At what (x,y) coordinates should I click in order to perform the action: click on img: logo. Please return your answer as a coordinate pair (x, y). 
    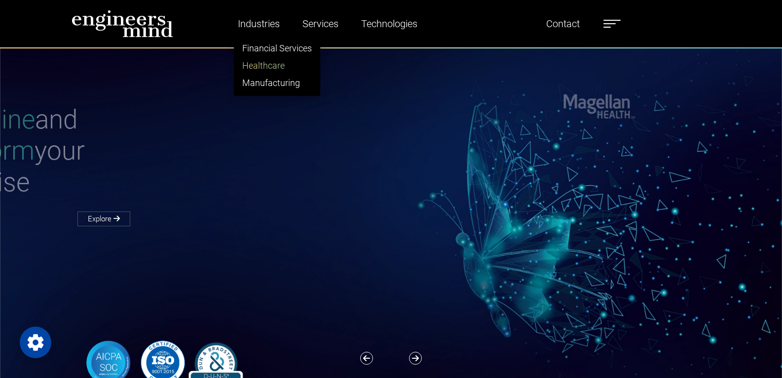
    Looking at the image, I should click on (122, 24).